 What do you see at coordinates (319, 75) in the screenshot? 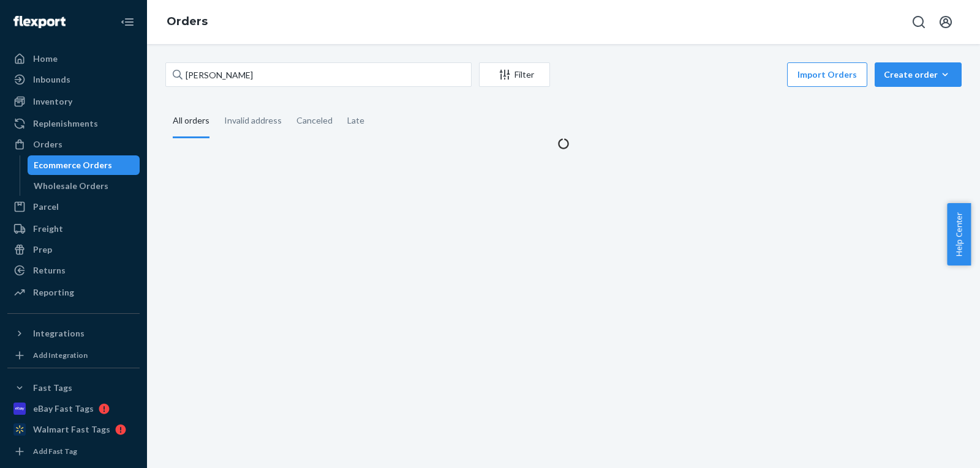
I see `input: Search orders` at bounding box center [319, 75].